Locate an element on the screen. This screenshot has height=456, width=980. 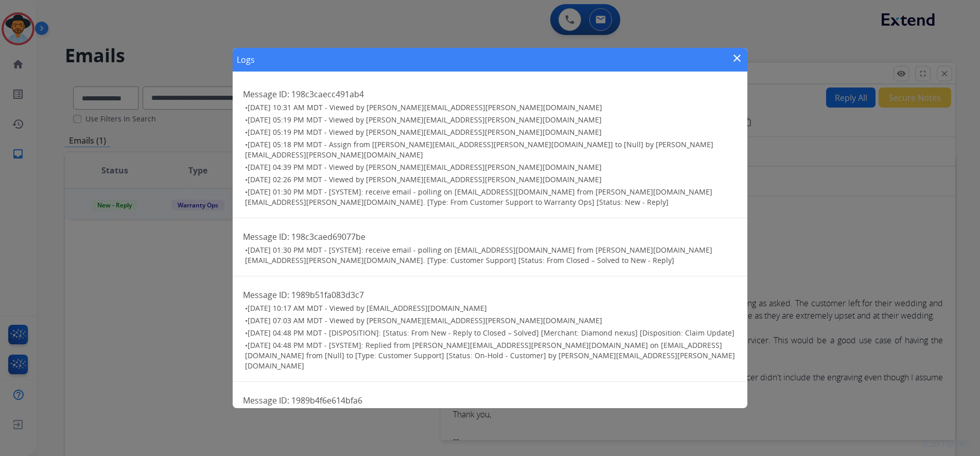
span: 1989b51fa083d3c7 is located at coordinates (327, 295).